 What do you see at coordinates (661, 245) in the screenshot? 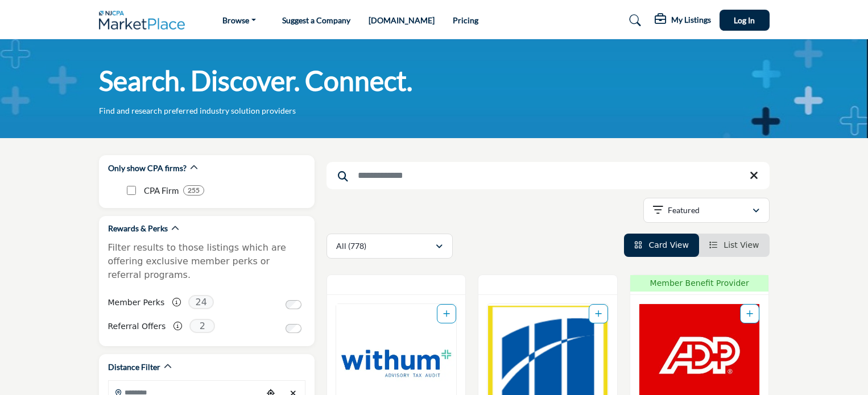
I see `a: View Card` at bounding box center [661, 245].